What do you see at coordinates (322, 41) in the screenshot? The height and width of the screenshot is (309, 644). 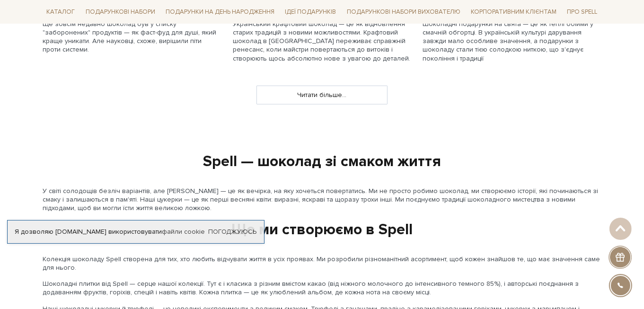 I see `div: Український крафтовий шоколад — це як відновлення старих традицій з новими можливостями. Крафтови...` at bounding box center [322, 41].